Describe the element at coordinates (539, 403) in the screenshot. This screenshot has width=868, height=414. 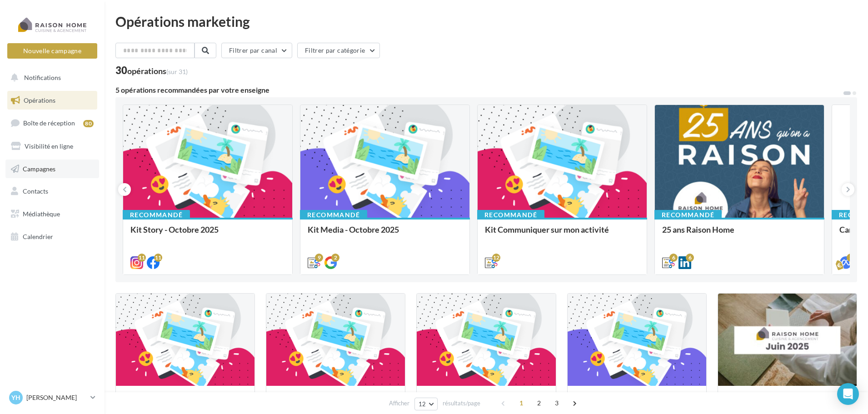
I see `span: 2` at that location.